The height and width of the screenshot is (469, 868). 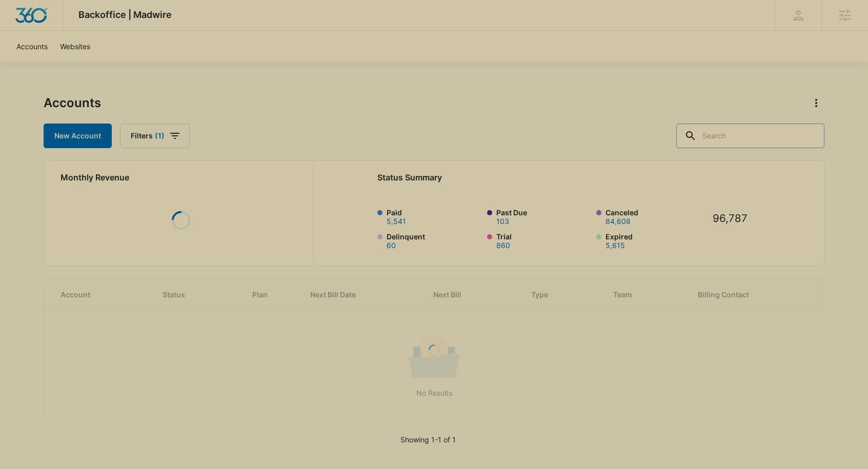 What do you see at coordinates (391, 245) in the screenshot?
I see `button: Delinquent` at bounding box center [391, 245].